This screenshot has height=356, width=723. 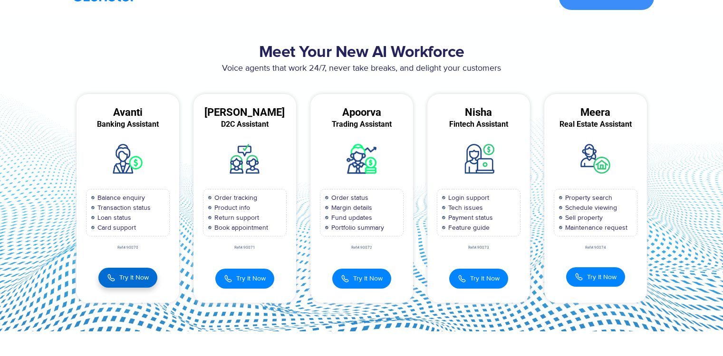 I want to click on span: Fund updates, so click(x=350, y=218).